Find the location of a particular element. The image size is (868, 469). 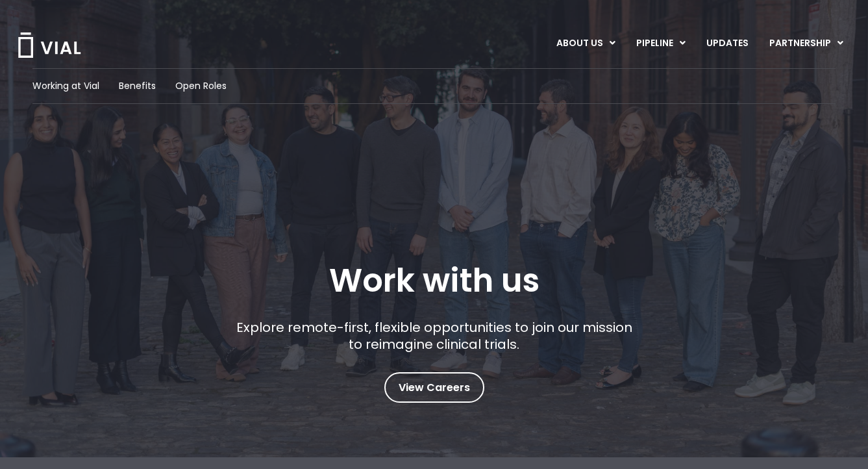

img: Vial Logo is located at coordinates (49, 45).